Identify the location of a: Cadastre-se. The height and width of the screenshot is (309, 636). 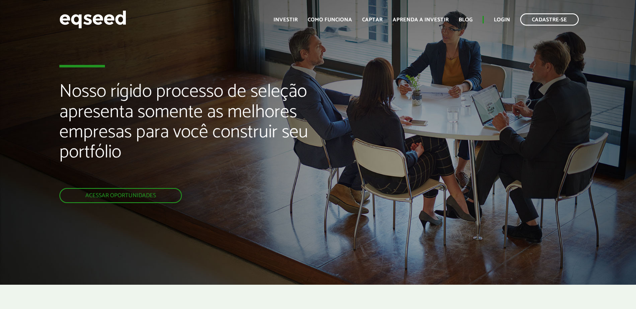
(549, 19).